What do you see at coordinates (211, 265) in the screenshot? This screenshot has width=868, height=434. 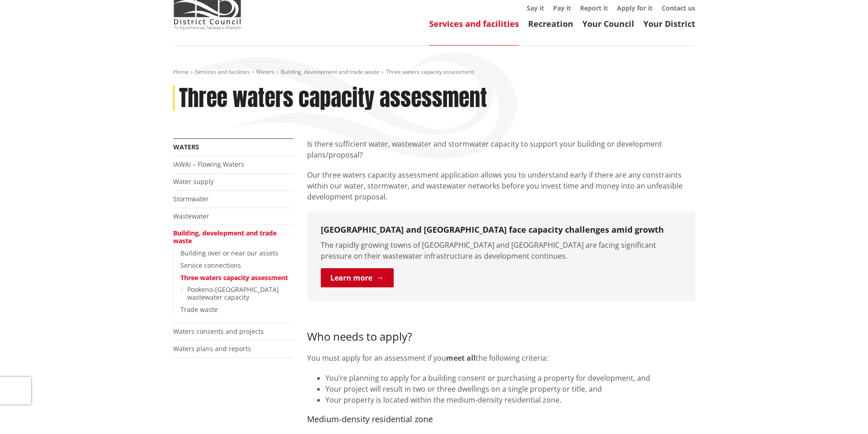 I see `a: Service connections` at bounding box center [211, 265].